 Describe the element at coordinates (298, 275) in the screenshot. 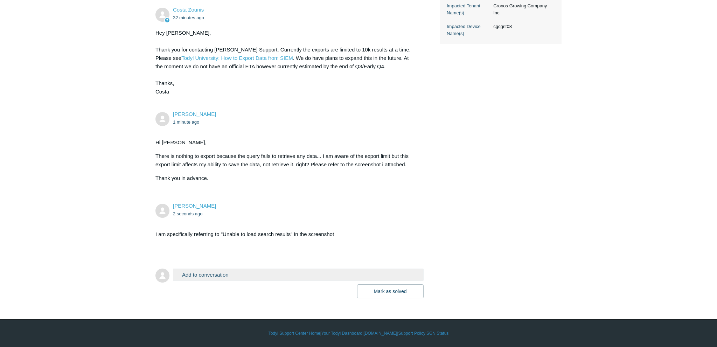

I see `button: Add to conversation` at that location.